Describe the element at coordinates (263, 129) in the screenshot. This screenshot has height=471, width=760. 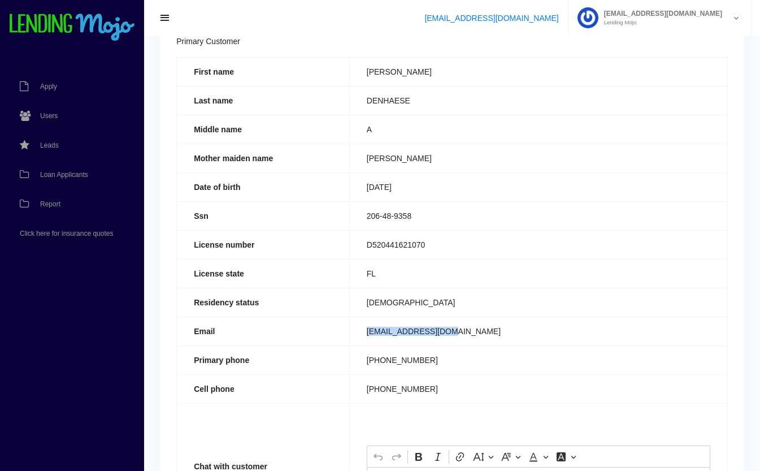
I see `th: Middle name` at that location.